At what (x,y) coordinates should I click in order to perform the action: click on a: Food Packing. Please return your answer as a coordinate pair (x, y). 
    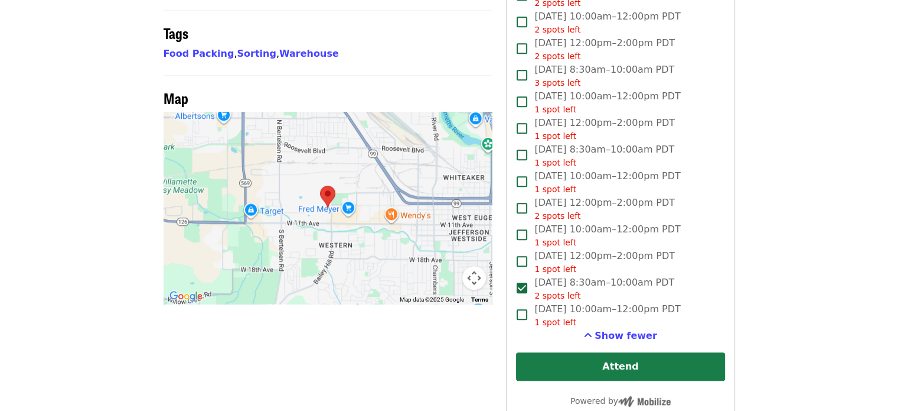
    Looking at the image, I should click on (199, 53).